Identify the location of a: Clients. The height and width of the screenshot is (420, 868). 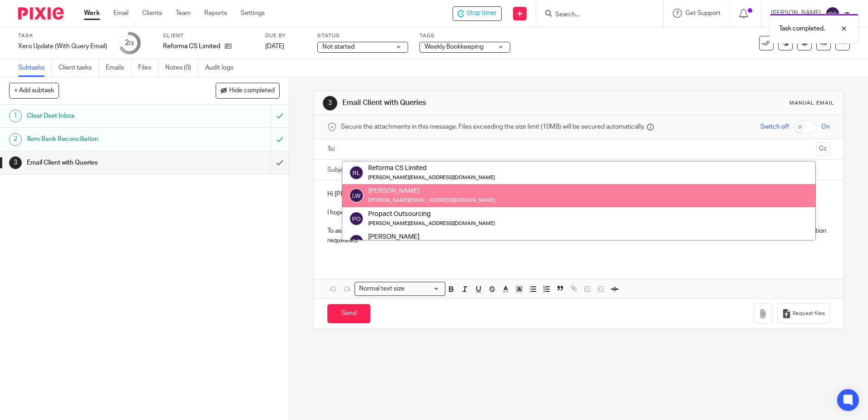
(152, 13).